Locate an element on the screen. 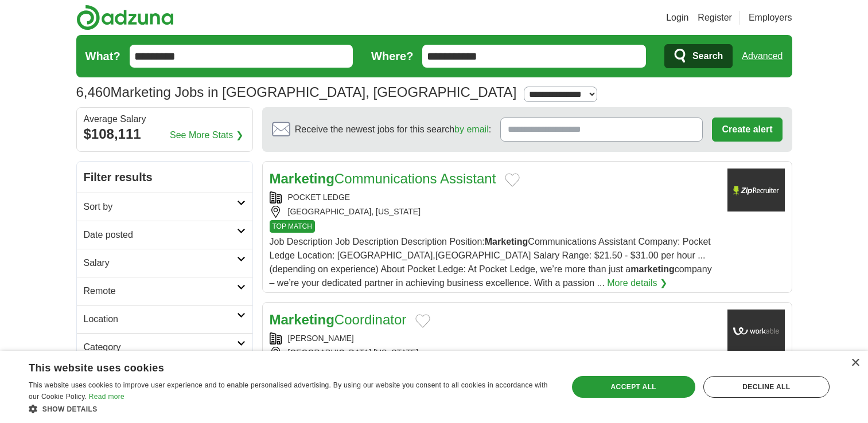 This screenshot has width=868, height=423. a: Register is located at coordinates (715, 18).